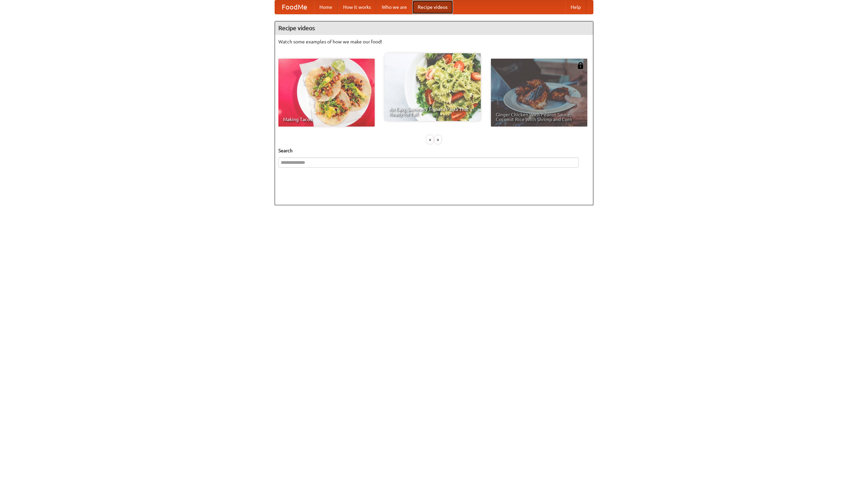 This screenshot has height=480, width=868. Describe the element at coordinates (434, 28) in the screenshot. I see `h4: Recipe videos` at that location.